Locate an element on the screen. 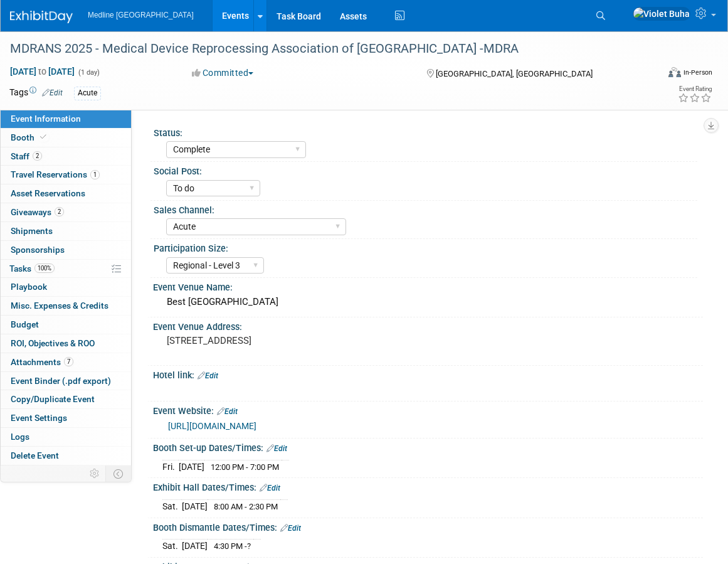  span: Travel Reservations is located at coordinates (55, 174).